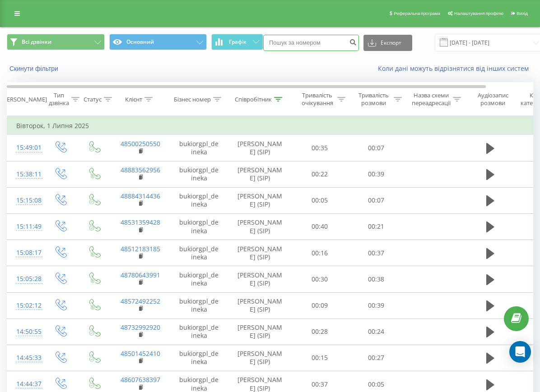 The image size is (540, 392). What do you see at coordinates (140, 354) in the screenshot?
I see `a: 48501452410` at bounding box center [140, 354].